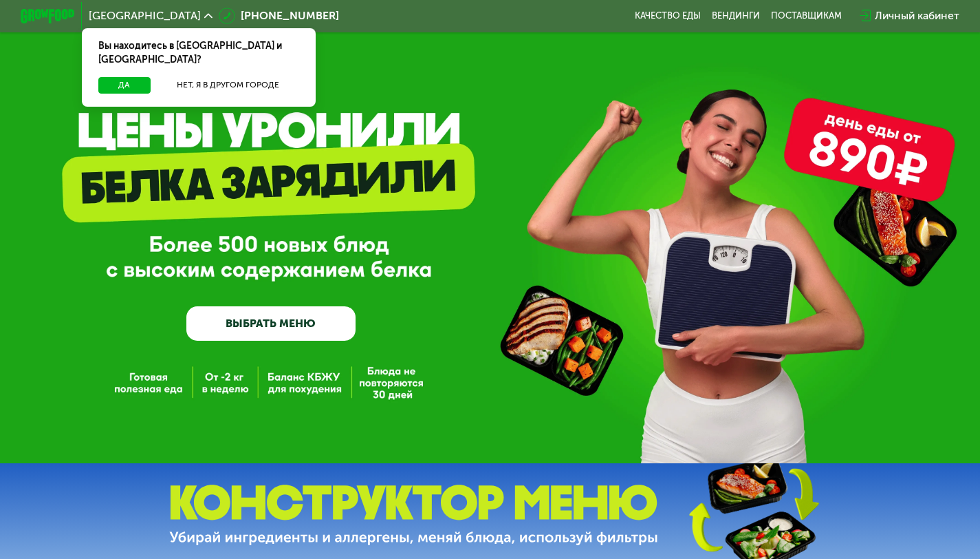  What do you see at coordinates (807, 15) in the screenshot?
I see `div: поставщикам` at bounding box center [807, 15].